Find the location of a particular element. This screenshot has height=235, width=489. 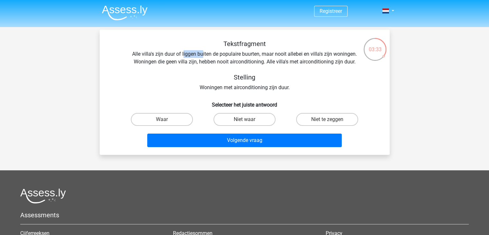

h6: Selecteer het juiste antwoord is located at coordinates (245, 102).